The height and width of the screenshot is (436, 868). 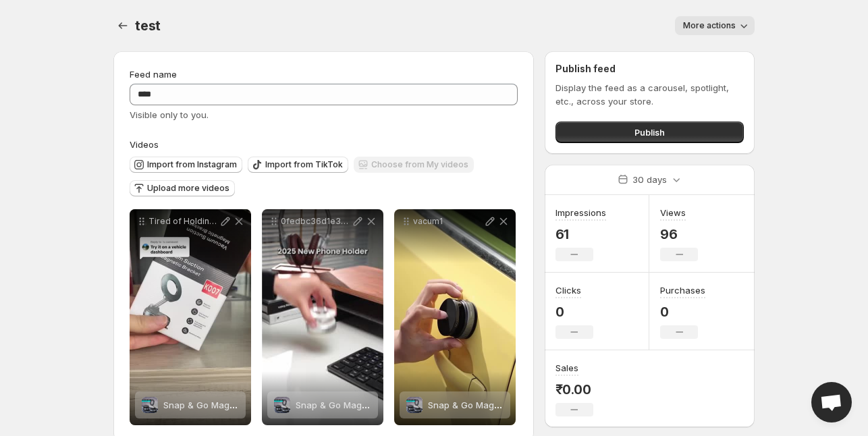 I want to click on h2: Publish feed, so click(x=649, y=69).